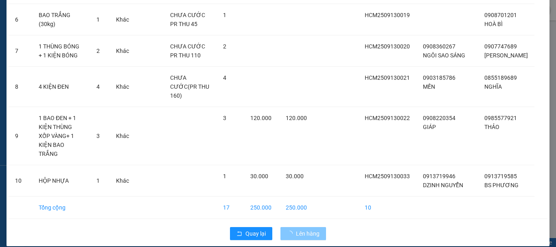  Describe the element at coordinates (240, 234) in the screenshot. I see `span: rollback` at that location.